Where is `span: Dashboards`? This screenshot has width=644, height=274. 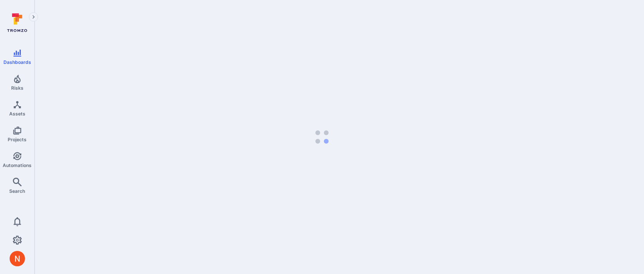 span: Dashboards is located at coordinates (17, 62).